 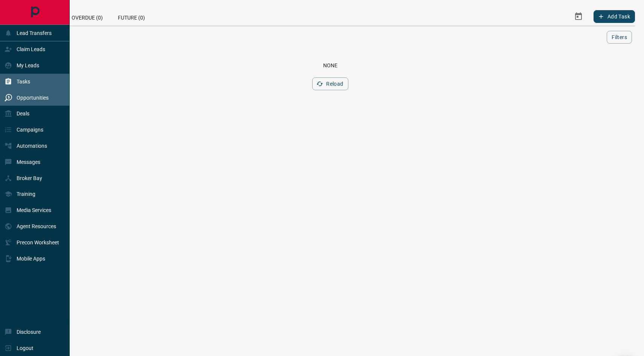 I want to click on div: Overdue (0), so click(x=87, y=17).